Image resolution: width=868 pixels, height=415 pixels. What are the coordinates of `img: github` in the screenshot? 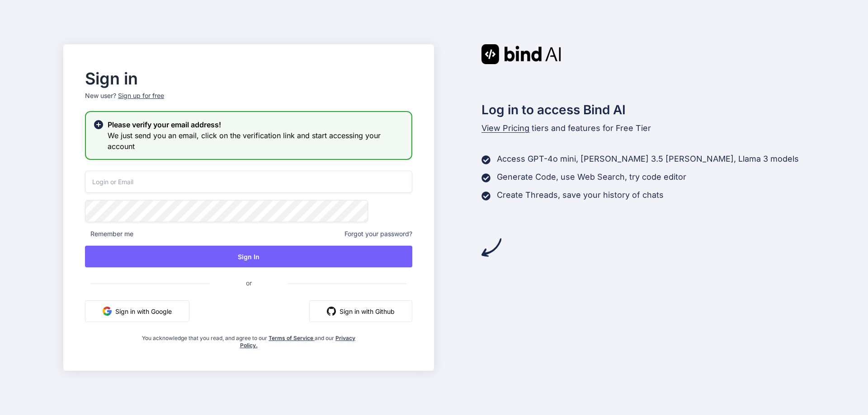 It's located at (331, 311).